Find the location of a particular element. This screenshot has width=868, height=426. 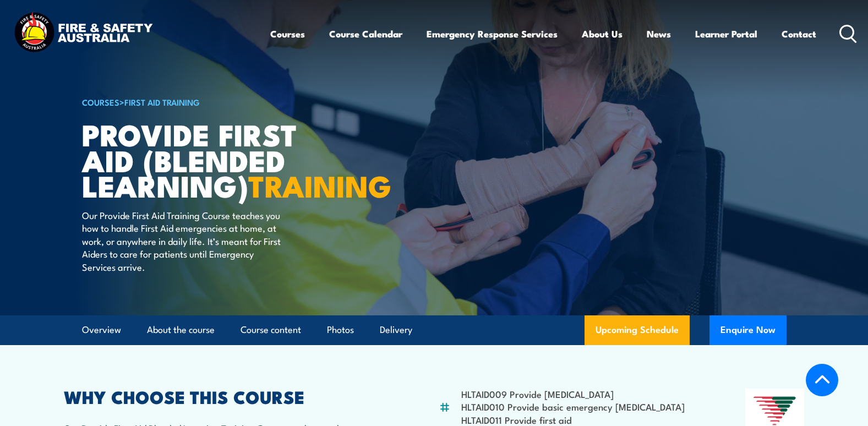

a: About the course is located at coordinates (180, 330).